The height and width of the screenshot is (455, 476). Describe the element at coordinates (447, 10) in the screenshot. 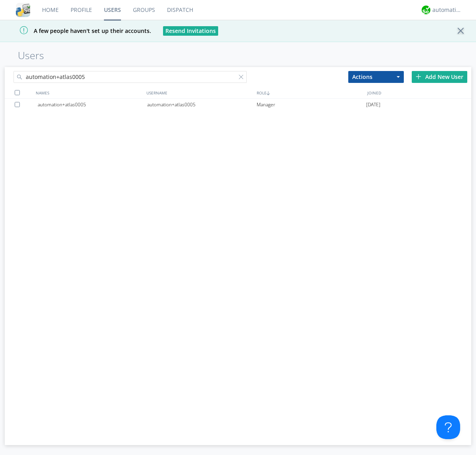

I see `div: automation+atlas` at that location.